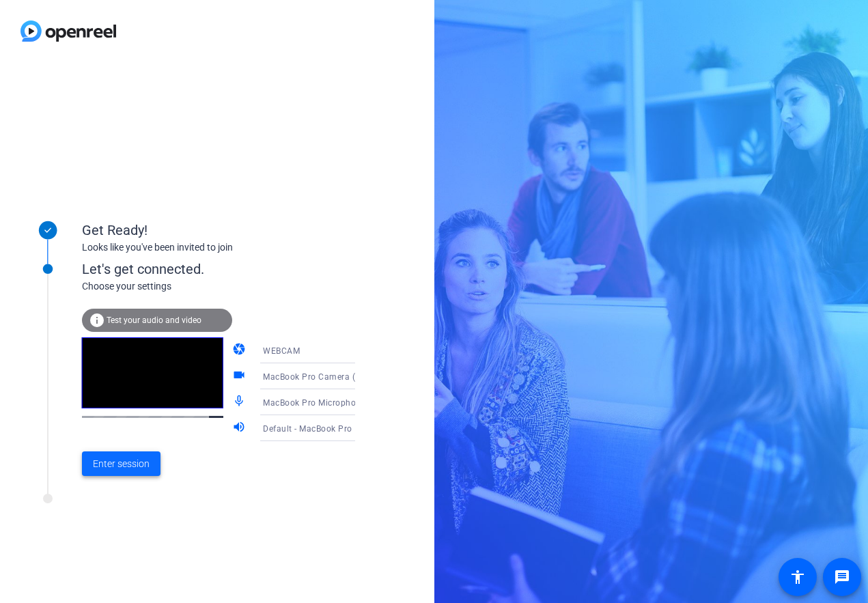  Describe the element at coordinates (332, 402) in the screenshot. I see `span: MacBook Pro Microphone (Built-in)` at that location.